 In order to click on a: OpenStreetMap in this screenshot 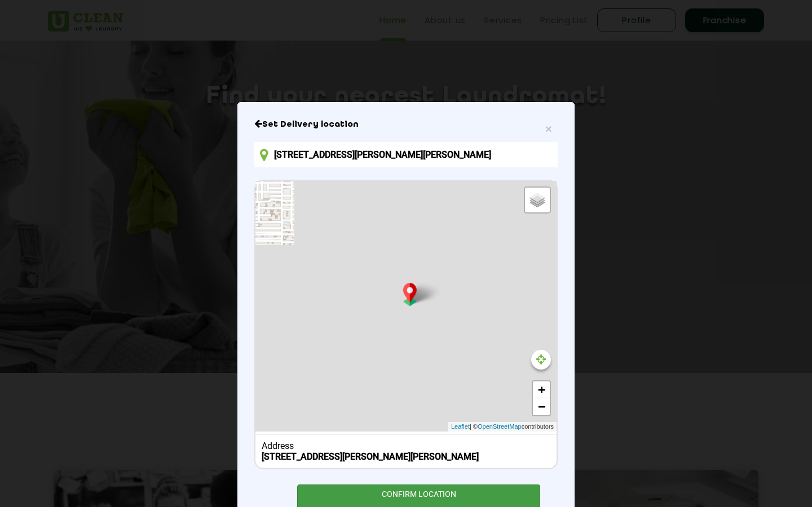, I will do `click(500, 427)`.